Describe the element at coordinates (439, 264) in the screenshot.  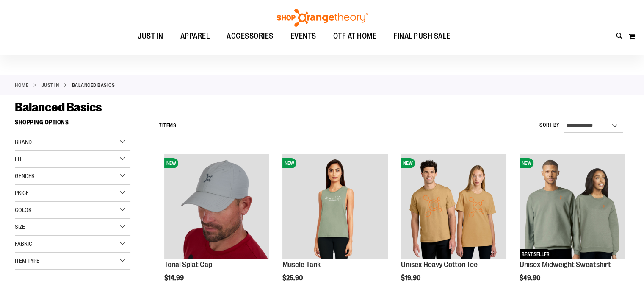
I see `a: Unisex Heavy Cotton Tee` at that location.